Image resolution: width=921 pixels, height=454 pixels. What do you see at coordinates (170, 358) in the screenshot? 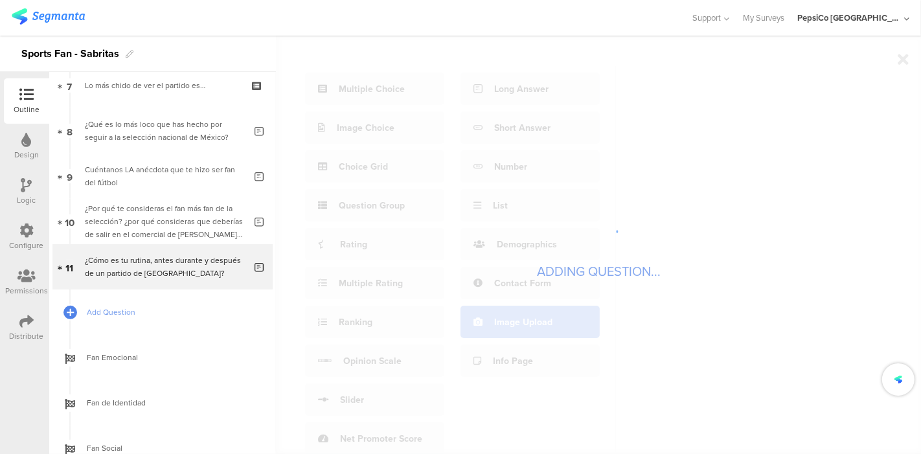
I see `span: Fan Emocional` at bounding box center [170, 358].